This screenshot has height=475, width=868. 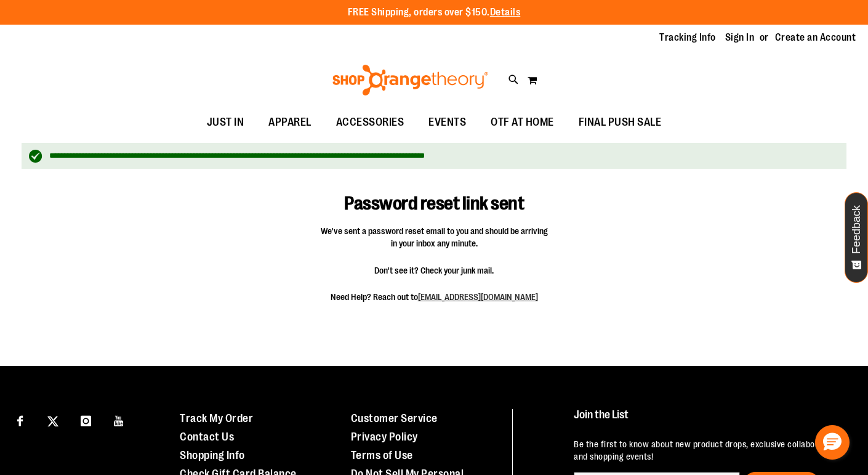 I want to click on span: Need Help? Reach out to, so click(x=434, y=297).